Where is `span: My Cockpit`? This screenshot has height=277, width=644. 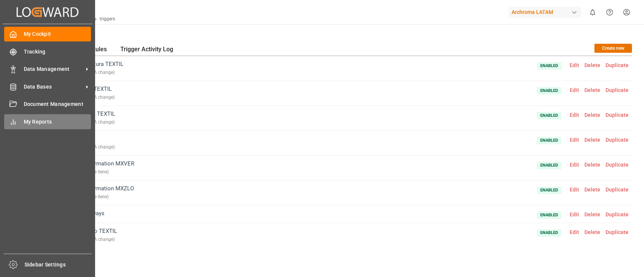
span: My Cockpit is located at coordinates (57, 34).